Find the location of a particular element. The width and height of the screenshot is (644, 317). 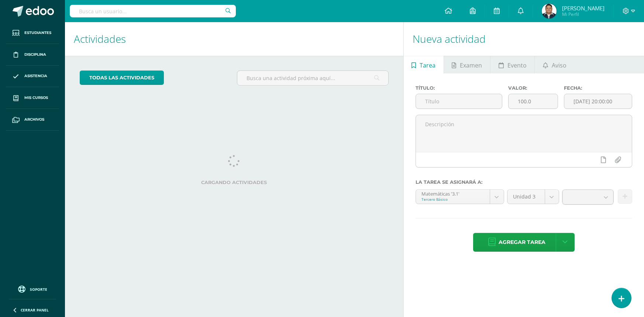

a: Tarea is located at coordinates (423, 64).